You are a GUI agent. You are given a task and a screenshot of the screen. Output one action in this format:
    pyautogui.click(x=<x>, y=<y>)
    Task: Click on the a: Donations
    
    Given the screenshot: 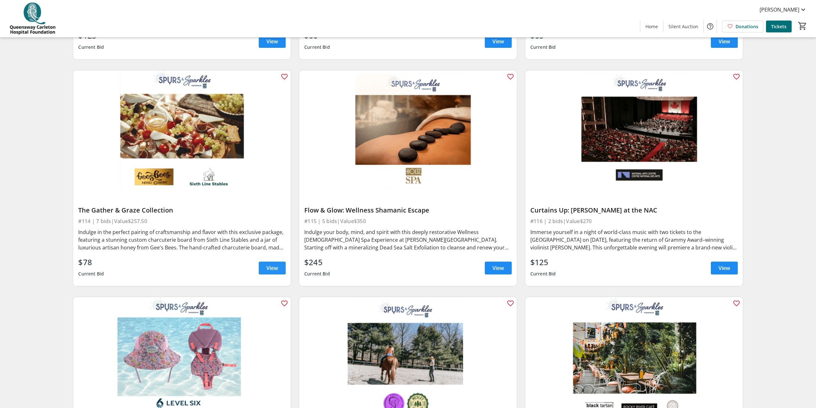 What is the action you would take?
    pyautogui.click(x=743, y=26)
    